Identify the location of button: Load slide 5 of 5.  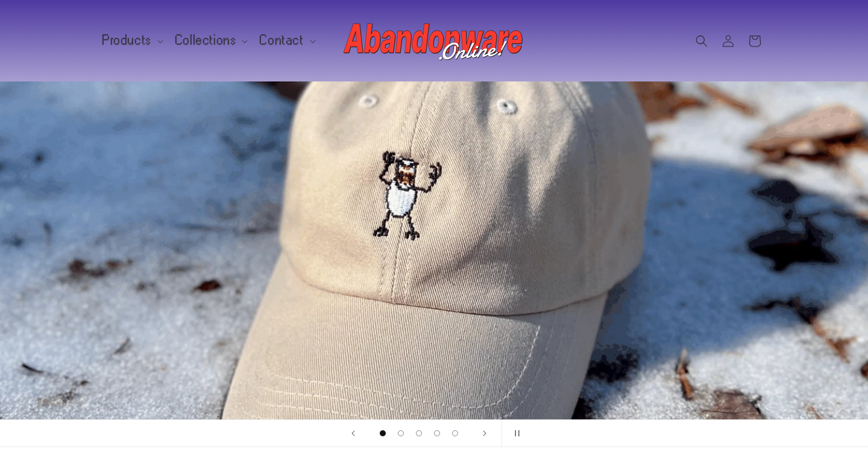
(455, 433).